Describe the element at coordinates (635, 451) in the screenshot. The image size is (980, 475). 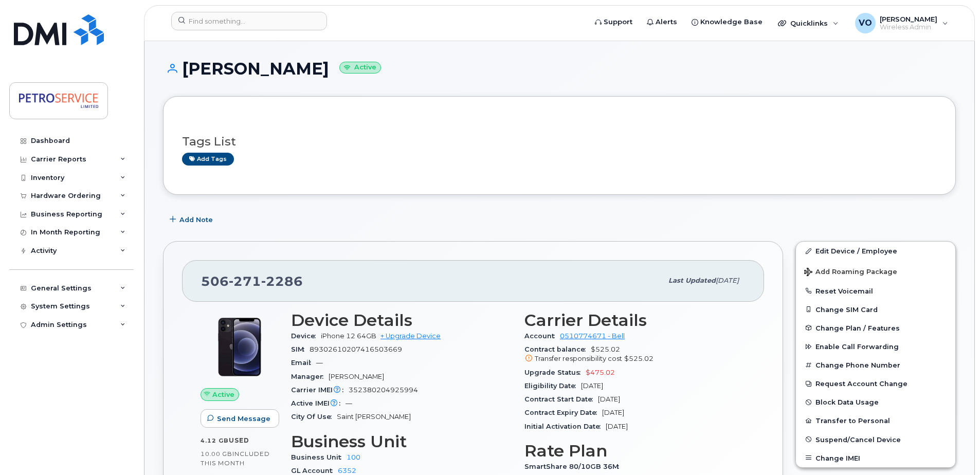
I see `h3: Rate Plan` at that location.